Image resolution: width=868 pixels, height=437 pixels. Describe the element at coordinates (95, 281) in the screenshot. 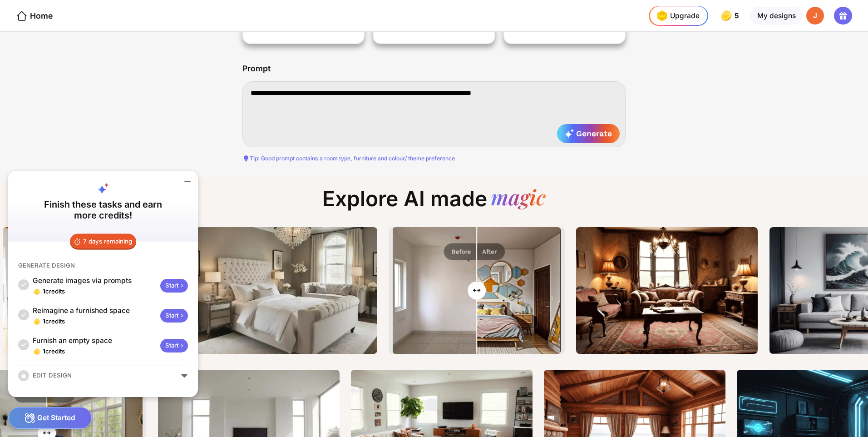

I see `div: Generate images via prompts` at that location.